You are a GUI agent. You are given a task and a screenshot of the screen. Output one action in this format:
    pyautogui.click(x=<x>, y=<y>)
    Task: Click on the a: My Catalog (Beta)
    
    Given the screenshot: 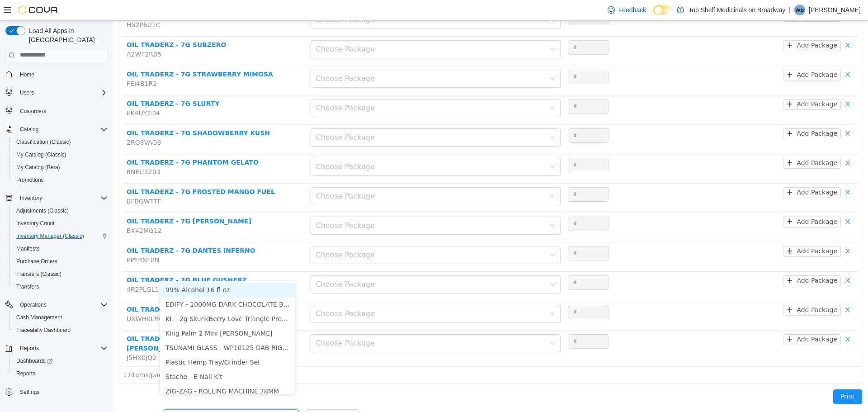 What is the action you would take?
    pyautogui.click(x=38, y=167)
    